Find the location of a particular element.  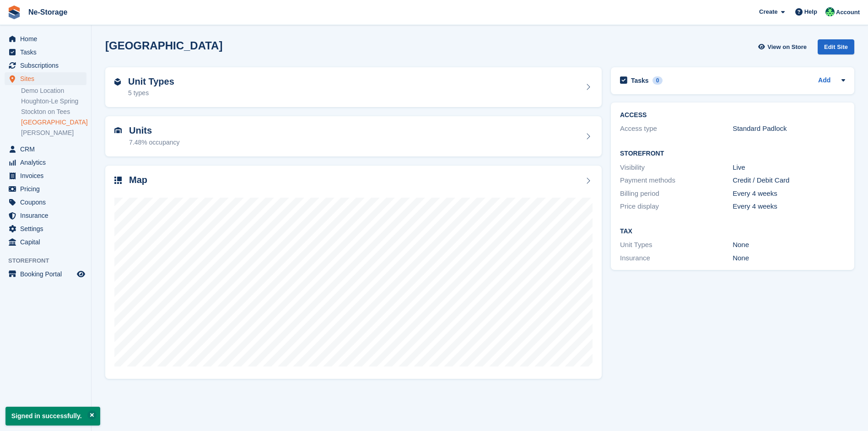

div: Payment methods is located at coordinates (676, 180).